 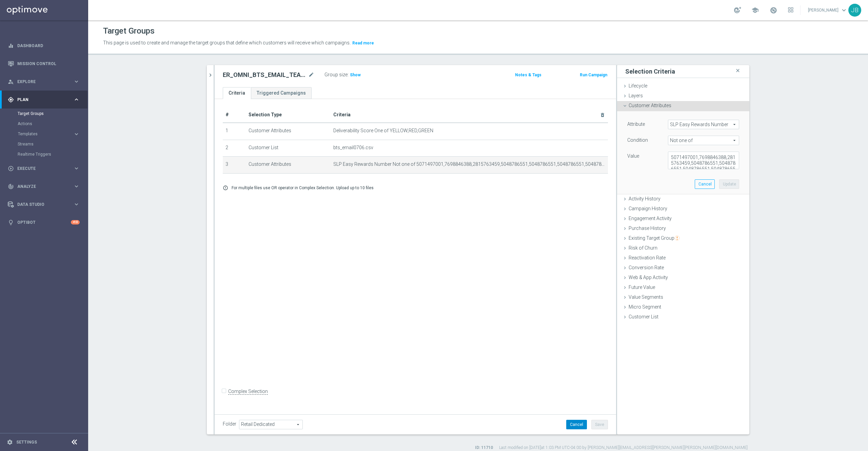 What do you see at coordinates (303, 188) in the screenshot?
I see `p: For multiple files use OR operator in Complex Selection. Upload up to 10 files` at bounding box center [303, 188].